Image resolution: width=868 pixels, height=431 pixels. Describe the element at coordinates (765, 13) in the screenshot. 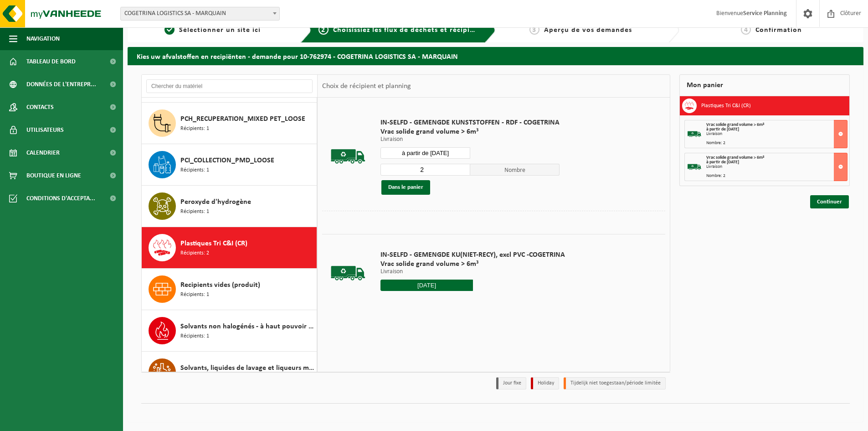

I see `strong: Service Planning` at that location.